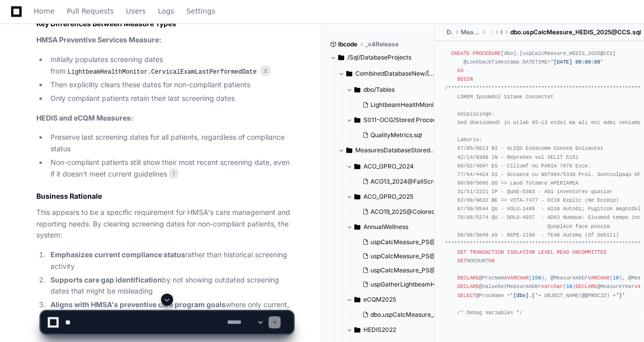 Image resolution: width=644 pixels, height=342 pixels. What do you see at coordinates (402, 242) in the screenshot?
I see `button: uspCalcMeasure_PS@BCS.sql` at bounding box center [402, 242].